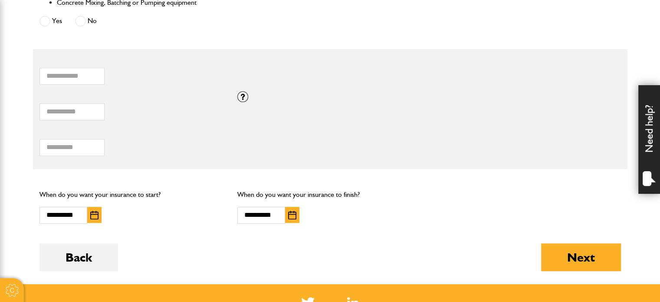 The height and width of the screenshot is (302, 660). Describe the element at coordinates (581, 257) in the screenshot. I see `button: Next` at that location.